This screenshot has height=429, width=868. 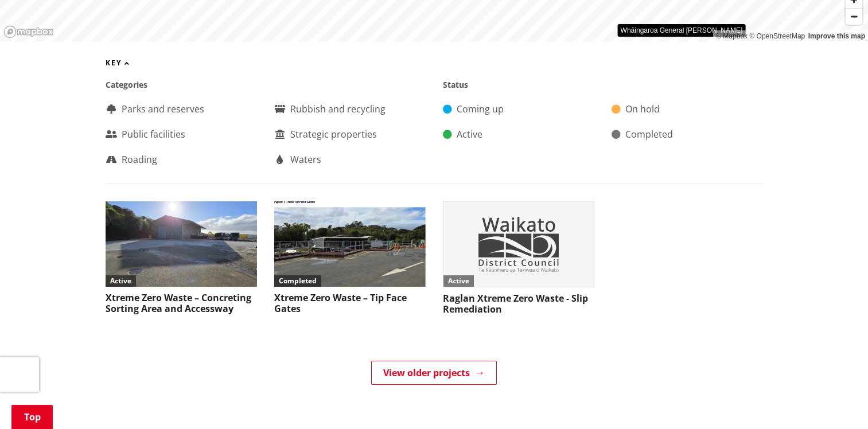 I want to click on div: Public facilities, so click(x=181, y=134).